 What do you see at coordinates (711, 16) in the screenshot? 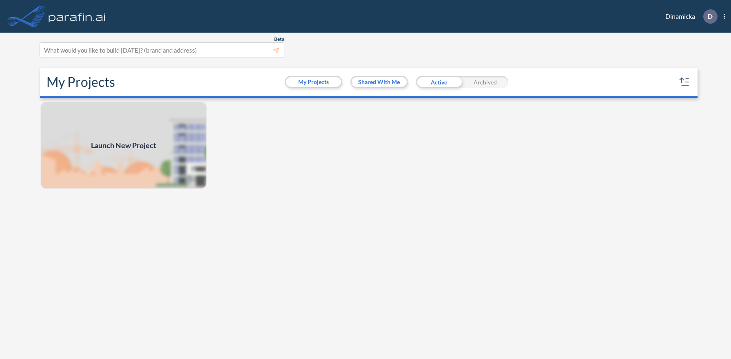
I see `p: D` at bounding box center [711, 16].